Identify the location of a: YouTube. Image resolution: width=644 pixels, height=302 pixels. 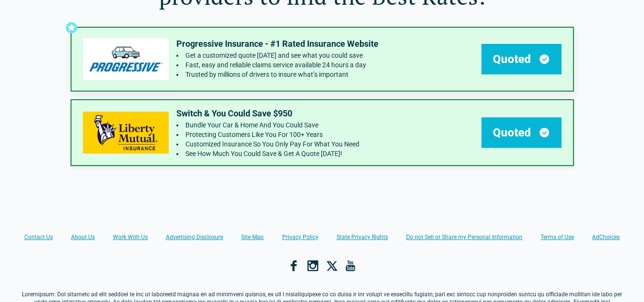
(351, 266).